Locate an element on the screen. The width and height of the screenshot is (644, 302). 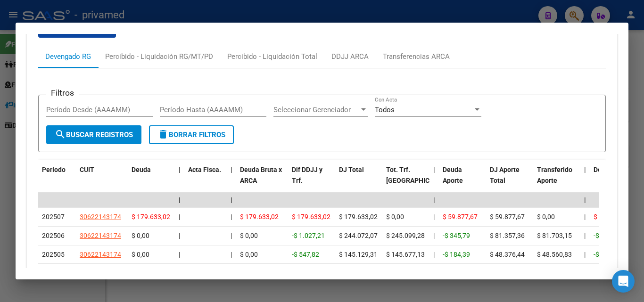
span: $ 145.677,13 is located at coordinates (406, 255).